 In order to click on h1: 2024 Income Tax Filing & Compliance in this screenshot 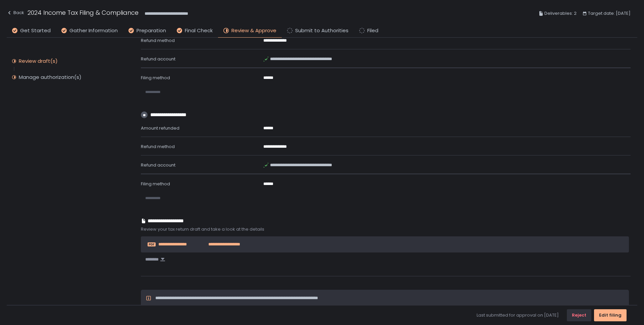, I will do `click(83, 12)`.